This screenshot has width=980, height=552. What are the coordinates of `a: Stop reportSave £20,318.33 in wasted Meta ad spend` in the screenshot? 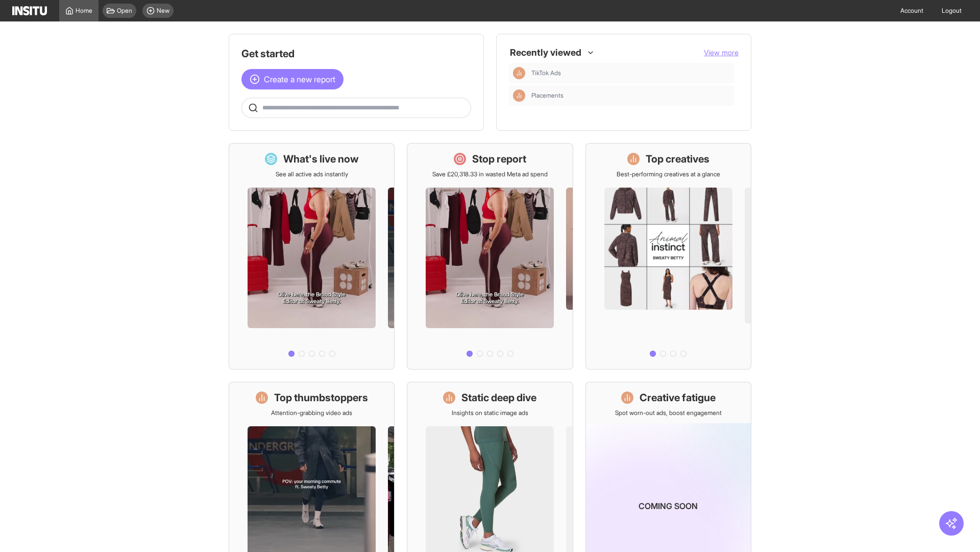 It's located at (489, 256).